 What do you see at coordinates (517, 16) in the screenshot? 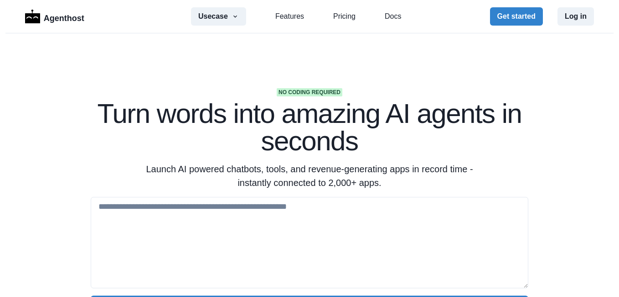
I see `button: Get started` at bounding box center [517, 16].